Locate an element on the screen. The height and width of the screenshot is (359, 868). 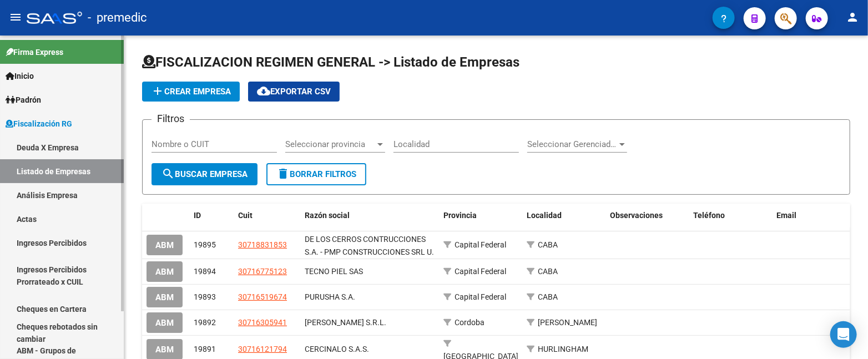
span: 30716305941 is located at coordinates (263, 322).